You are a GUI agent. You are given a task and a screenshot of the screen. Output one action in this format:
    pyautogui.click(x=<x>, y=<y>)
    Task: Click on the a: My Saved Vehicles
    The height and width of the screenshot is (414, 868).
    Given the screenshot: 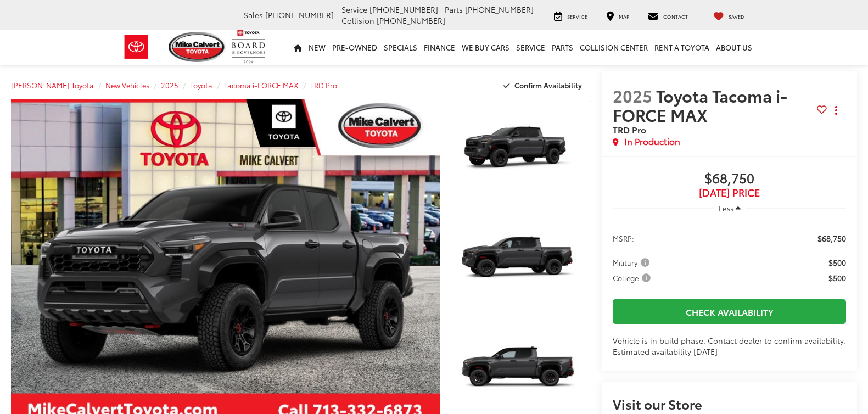 What is the action you would take?
    pyautogui.click(x=729, y=15)
    